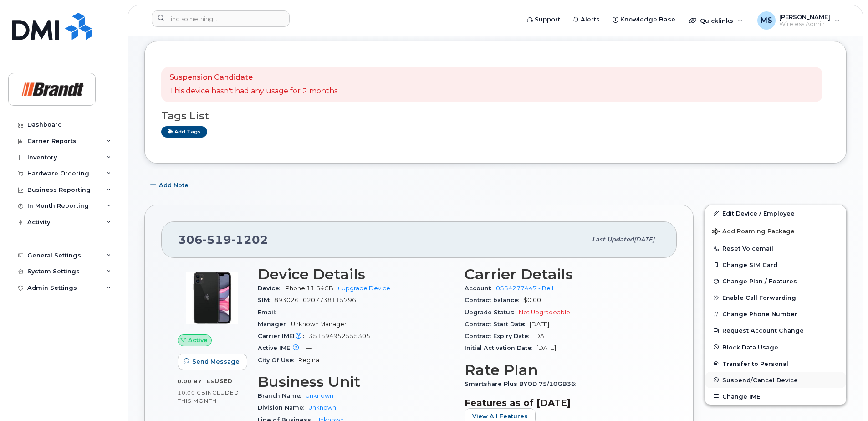  Describe the element at coordinates (281, 395) in the screenshot. I see `span: Branch Name` at that location.